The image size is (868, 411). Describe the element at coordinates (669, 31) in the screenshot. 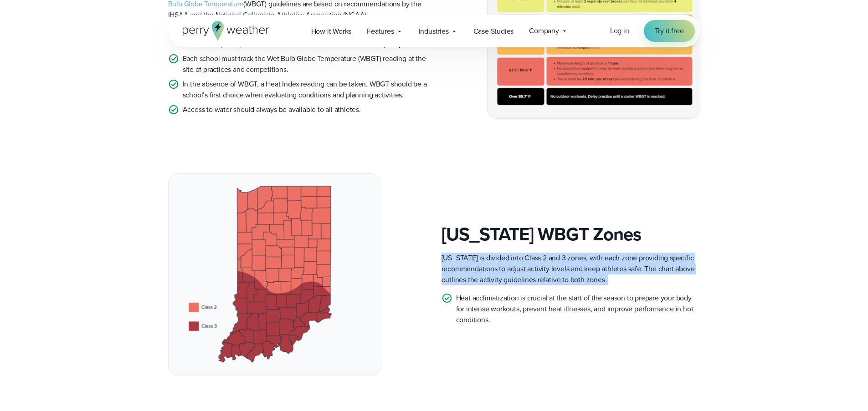

I see `a: Try it free` at that location.